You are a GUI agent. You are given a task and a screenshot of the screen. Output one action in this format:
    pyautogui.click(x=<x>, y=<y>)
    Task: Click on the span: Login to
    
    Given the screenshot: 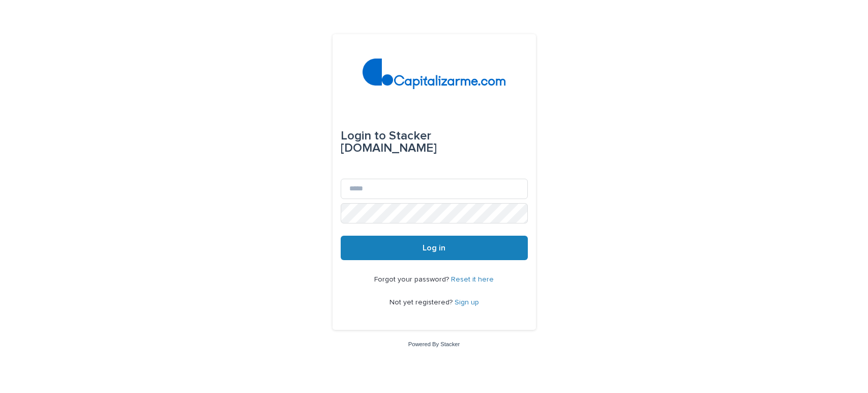 What is the action you would take?
    pyautogui.click(x=363, y=136)
    